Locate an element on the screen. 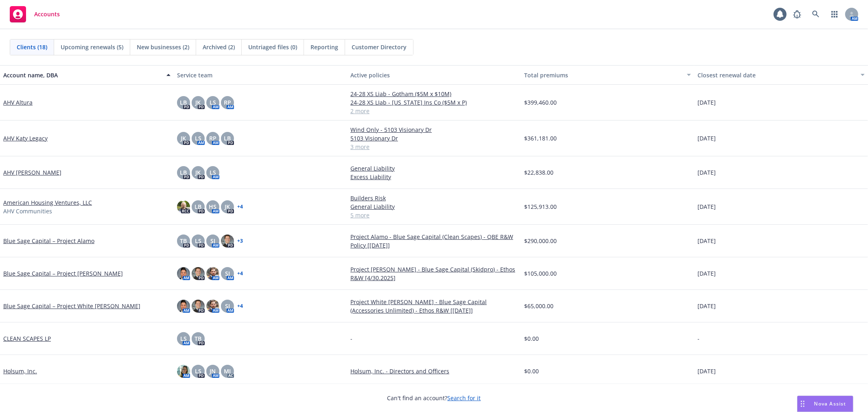  span: New businesses (2) is located at coordinates (163, 47).